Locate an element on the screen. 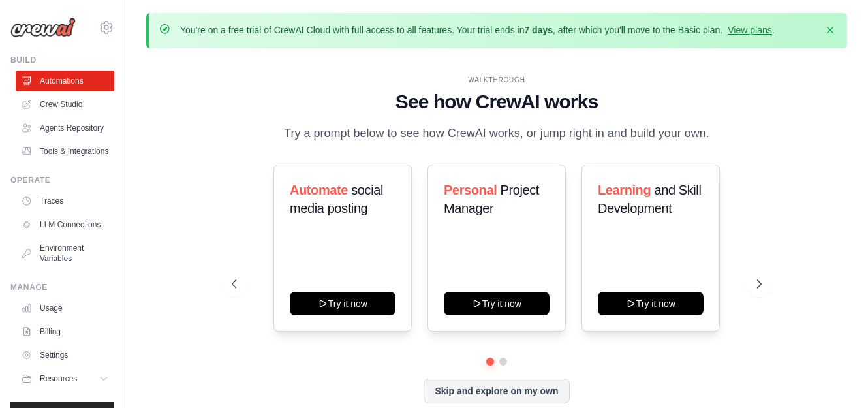 This screenshot has width=868, height=408. div: WALKTHROUGH is located at coordinates (496, 79).